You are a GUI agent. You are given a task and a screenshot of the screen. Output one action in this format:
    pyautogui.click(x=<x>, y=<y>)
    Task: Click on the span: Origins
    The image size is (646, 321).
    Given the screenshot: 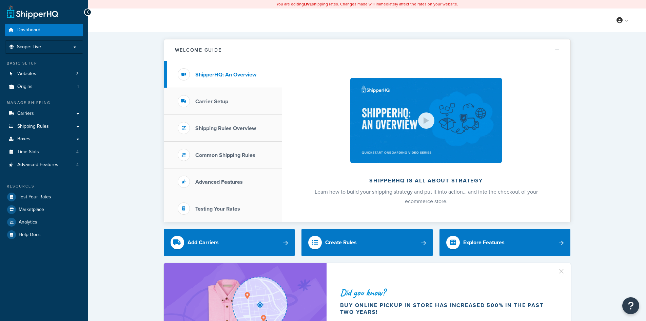 What is the action you would take?
    pyautogui.click(x=25, y=87)
    